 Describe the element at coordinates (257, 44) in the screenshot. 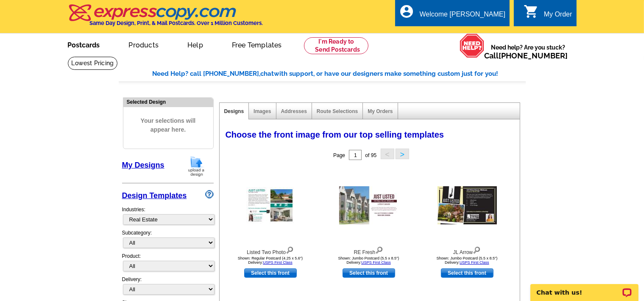

I see `a: Free Templates` at that location.